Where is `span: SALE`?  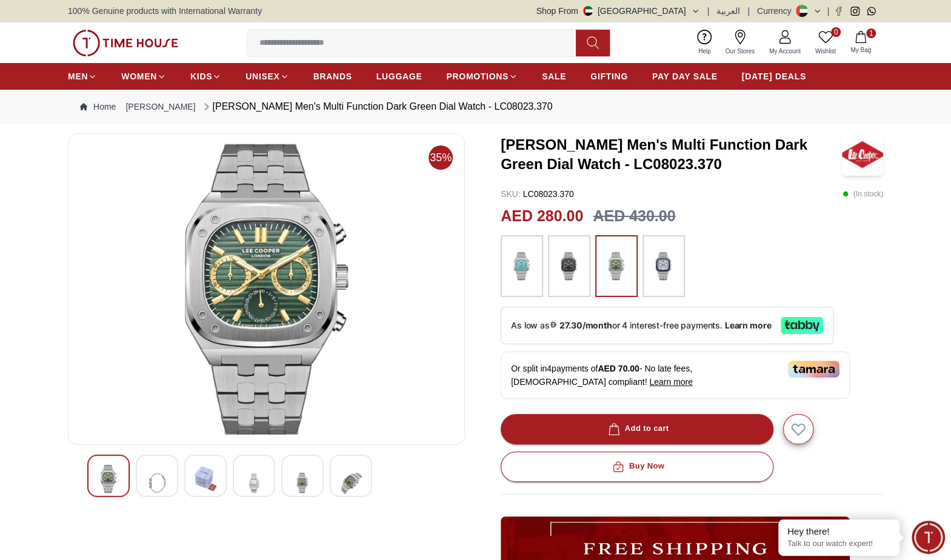
span: SALE is located at coordinates (554, 77).